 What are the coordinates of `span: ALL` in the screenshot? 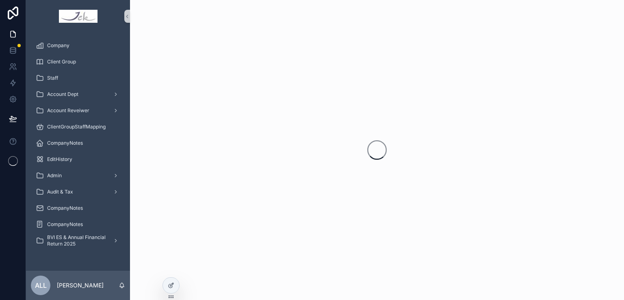 It's located at (41, 285).